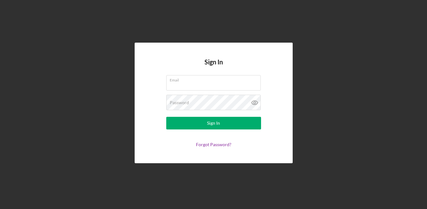 The height and width of the screenshot is (209, 427). I want to click on label: Email, so click(215, 79).